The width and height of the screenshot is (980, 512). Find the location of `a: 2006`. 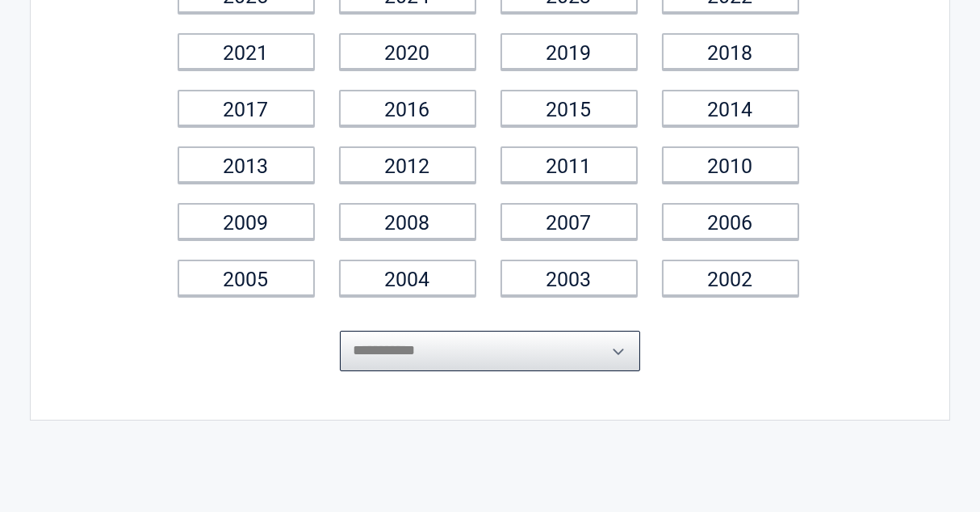

a: 2006 is located at coordinates (731, 220).